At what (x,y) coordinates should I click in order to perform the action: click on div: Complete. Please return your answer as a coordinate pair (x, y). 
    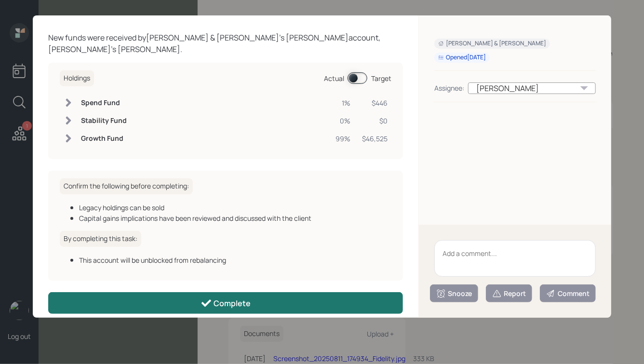
    Looking at the image, I should click on (226, 303).